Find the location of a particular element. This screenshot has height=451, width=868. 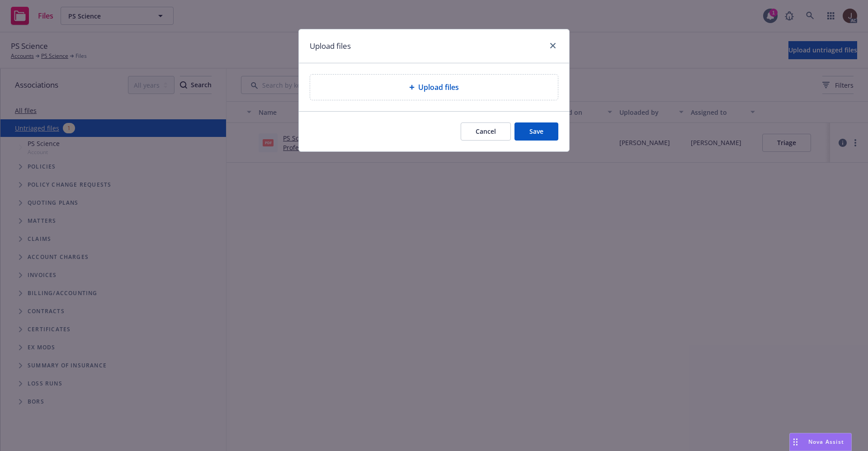

div: Upload files is located at coordinates (434, 87).